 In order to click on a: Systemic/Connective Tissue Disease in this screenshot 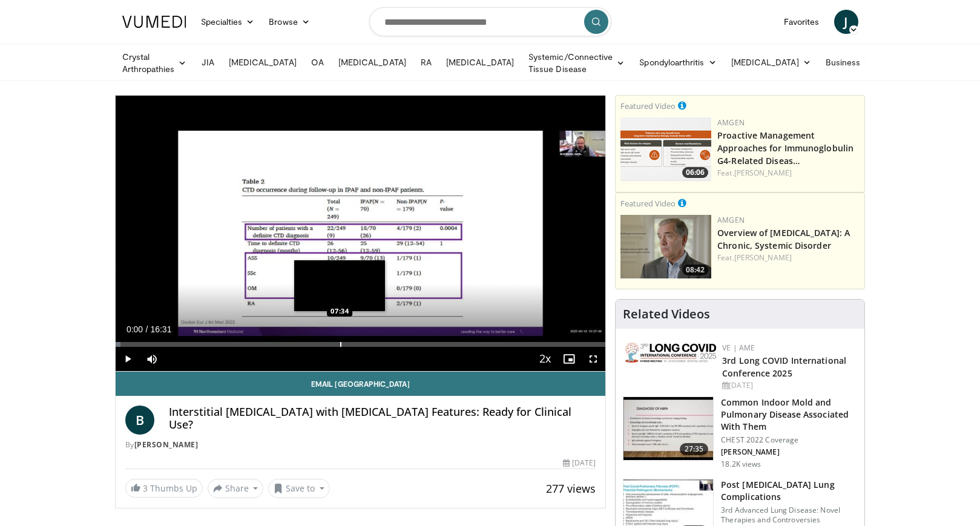, I will do `click(576, 63)`.